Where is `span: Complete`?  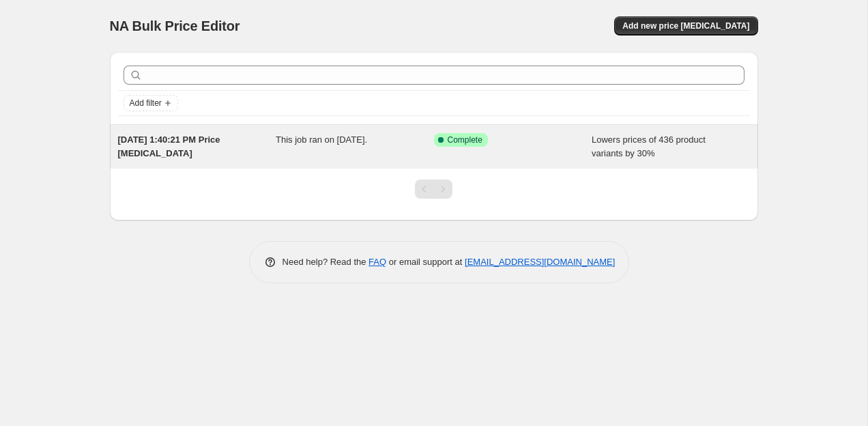
span: Complete is located at coordinates (465, 140).